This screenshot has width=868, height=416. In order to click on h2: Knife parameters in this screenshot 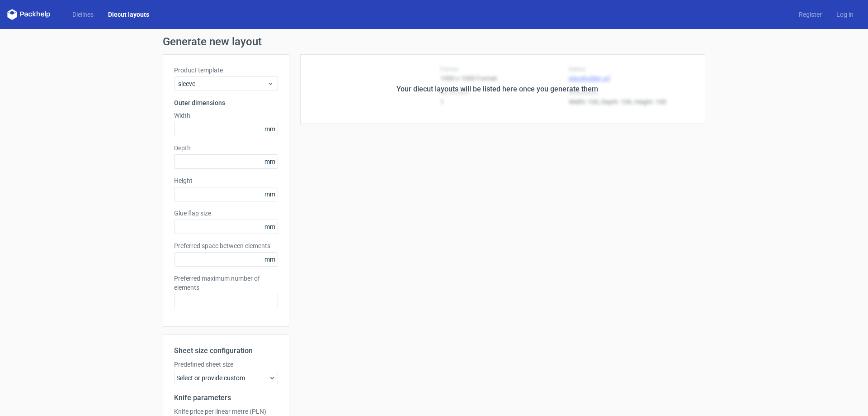, I will do `click(226, 398)`.